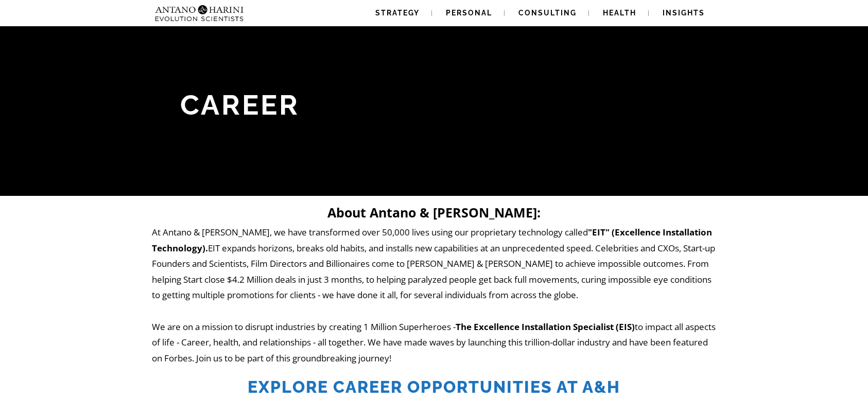 The image size is (868, 401). Describe the element at coordinates (546, 327) in the screenshot. I see `strong: The Excellence Installation Specialist (EIS)` at that location.